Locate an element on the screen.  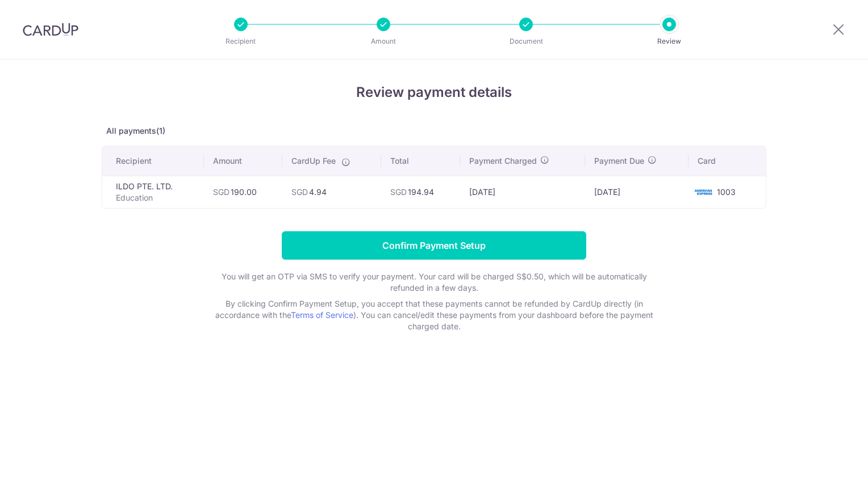
p: By clicking Confirm Payment Setup, you accept that these payments cannot be refunded by CardUp di... is located at coordinates (434, 315).